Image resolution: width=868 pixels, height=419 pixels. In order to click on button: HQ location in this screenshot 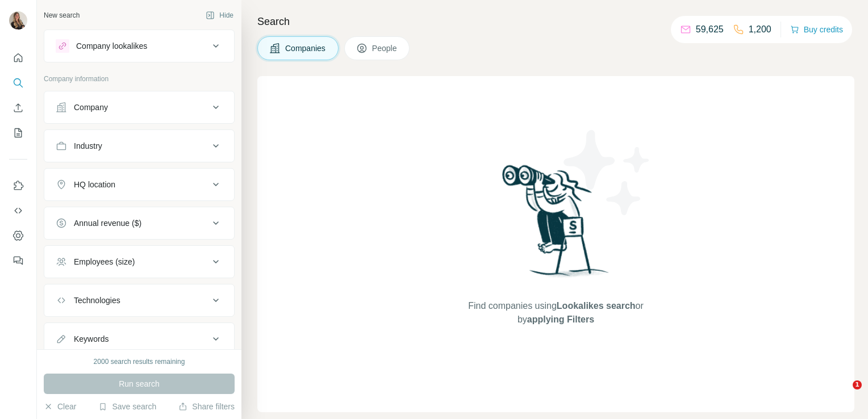, I will do `click(139, 185)`.